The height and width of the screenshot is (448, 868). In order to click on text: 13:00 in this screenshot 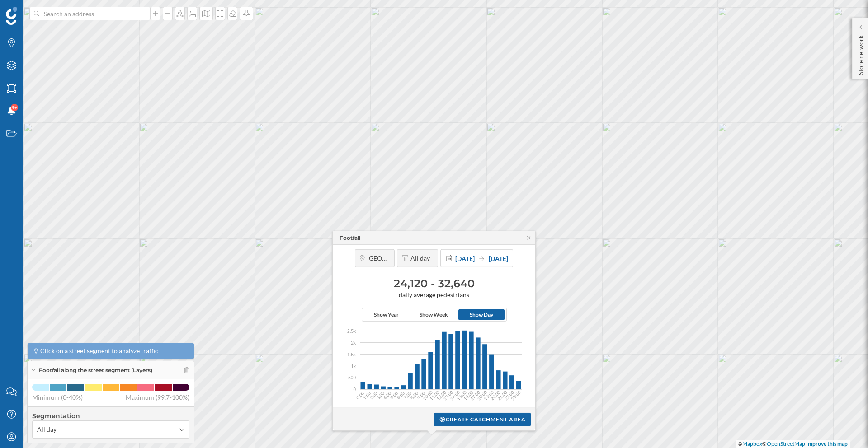, I will do `click(448, 395)`.